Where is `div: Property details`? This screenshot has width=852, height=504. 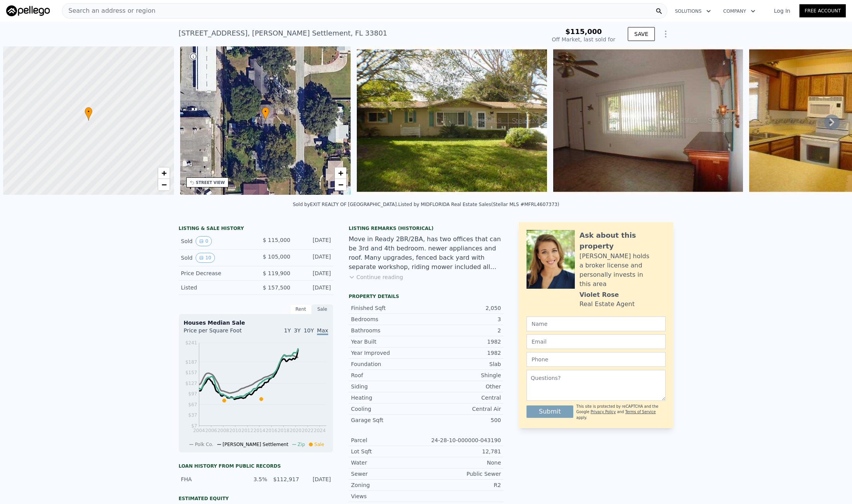
div: Property details is located at coordinates (426, 296).